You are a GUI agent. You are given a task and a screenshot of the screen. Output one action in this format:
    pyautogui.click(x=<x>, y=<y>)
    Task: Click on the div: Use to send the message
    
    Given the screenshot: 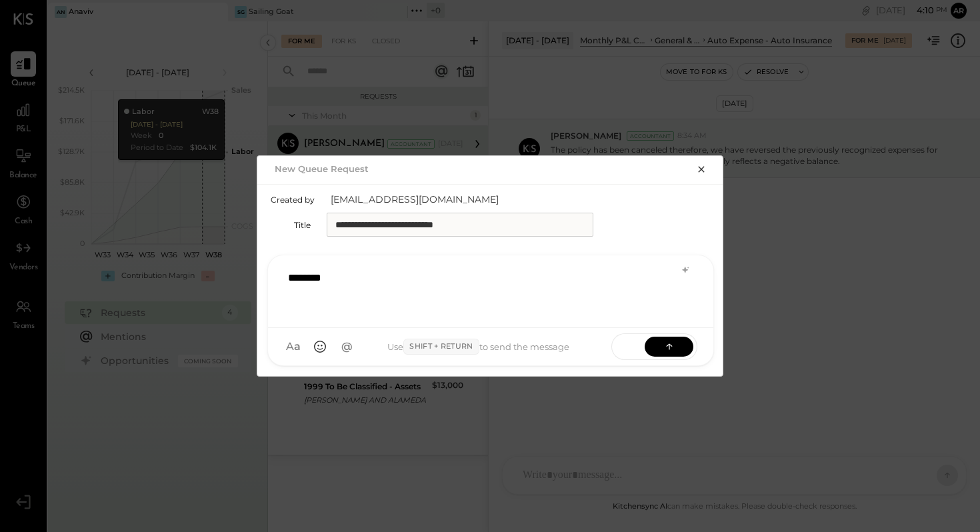 What is the action you would take?
    pyautogui.click(x=478, y=347)
    